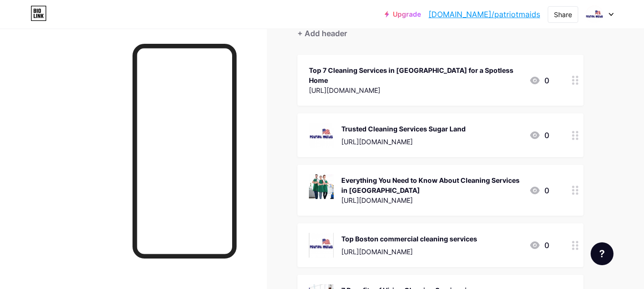 This screenshot has height=289, width=644. I want to click on div: Share, so click(563, 14).